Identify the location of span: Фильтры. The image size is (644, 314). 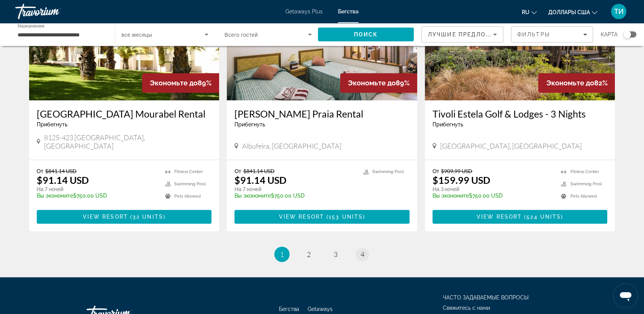
(534, 34).